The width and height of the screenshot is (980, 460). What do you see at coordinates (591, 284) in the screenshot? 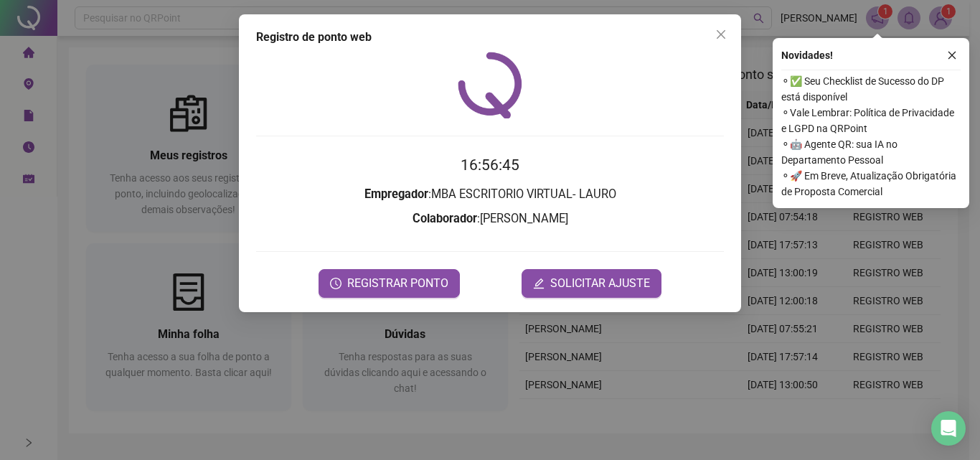
I see `button: editSOLICITAR AJUSTE` at bounding box center [591, 284].